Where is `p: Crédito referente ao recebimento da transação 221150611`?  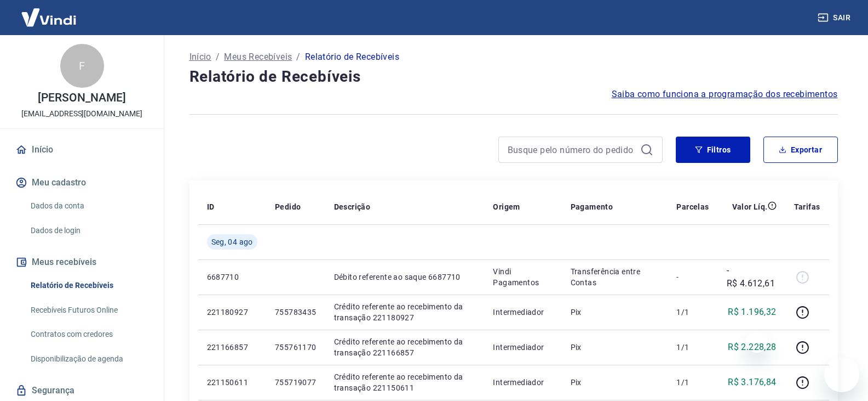
p: Crédito referente ao recebimento da transação 221150611 is located at coordinates (405, 382).